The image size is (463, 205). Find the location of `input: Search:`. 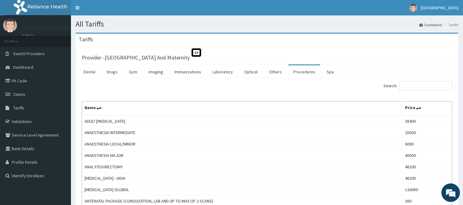

input: Search: is located at coordinates (426, 86).